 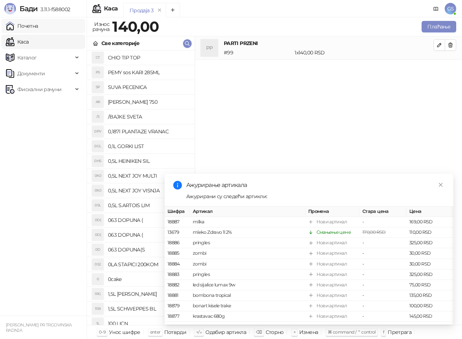 What do you see at coordinates (177, 275) in the screenshot?
I see `td: 18883` at bounding box center [177, 275].